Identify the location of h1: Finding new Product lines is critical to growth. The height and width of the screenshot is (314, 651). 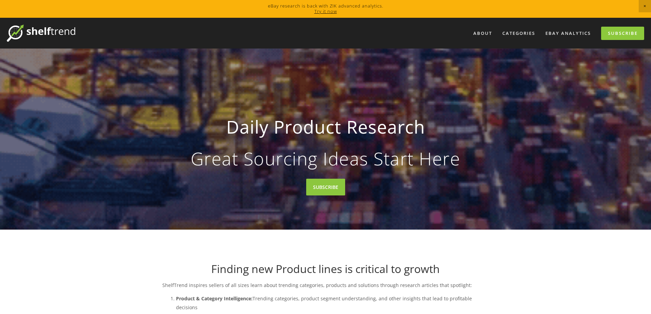
(326, 269).